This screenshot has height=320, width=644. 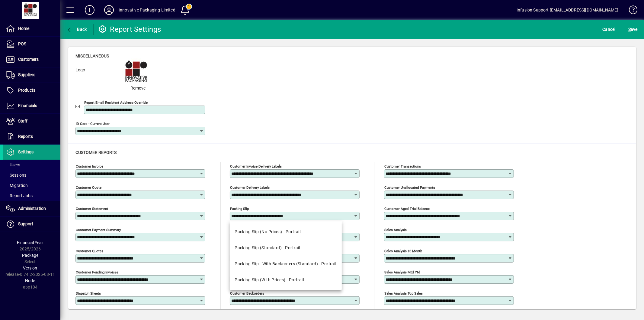 What do you see at coordinates (32, 208) in the screenshot?
I see `a: Administration` at bounding box center [32, 208].